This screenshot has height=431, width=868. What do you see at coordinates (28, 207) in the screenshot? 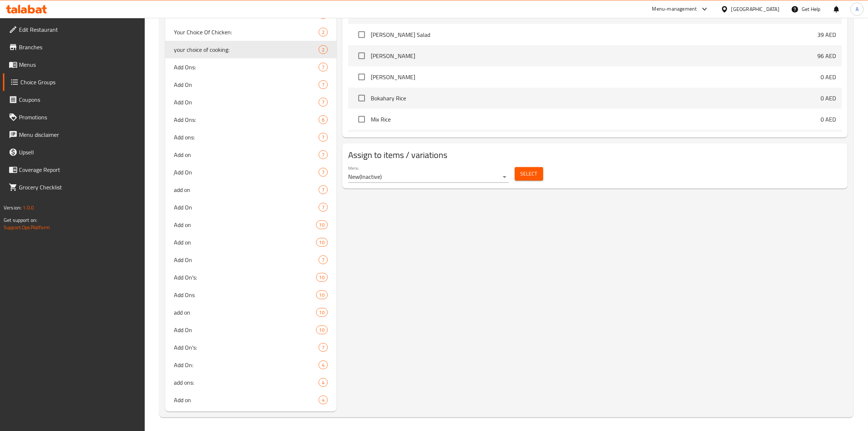
I see `span: 1.0.0` at bounding box center [28, 207].